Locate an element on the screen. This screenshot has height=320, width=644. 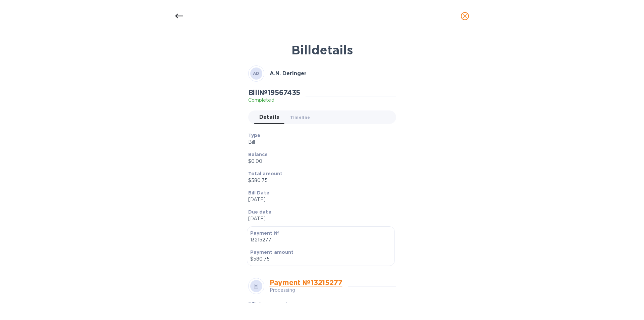
span: Timeline is located at coordinates (300, 117).